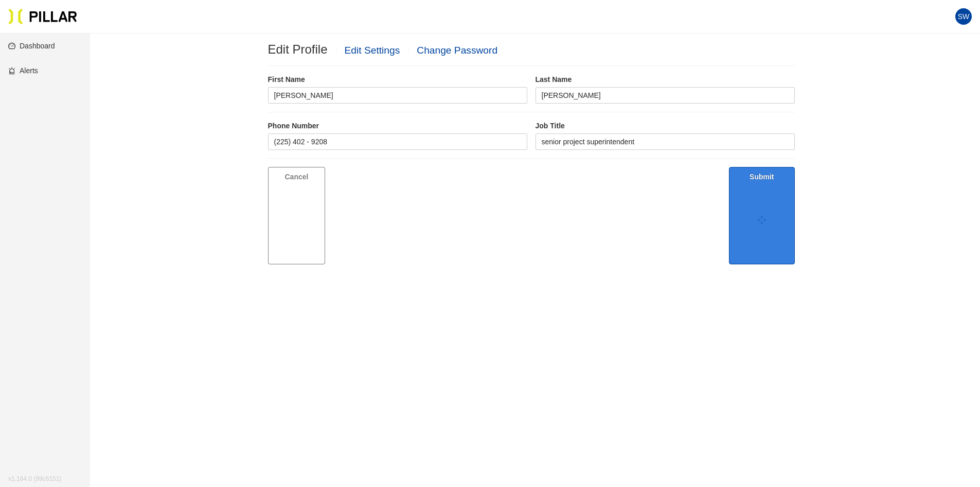  What do you see at coordinates (31, 46) in the screenshot?
I see `a: dashboardDashboard` at bounding box center [31, 46].